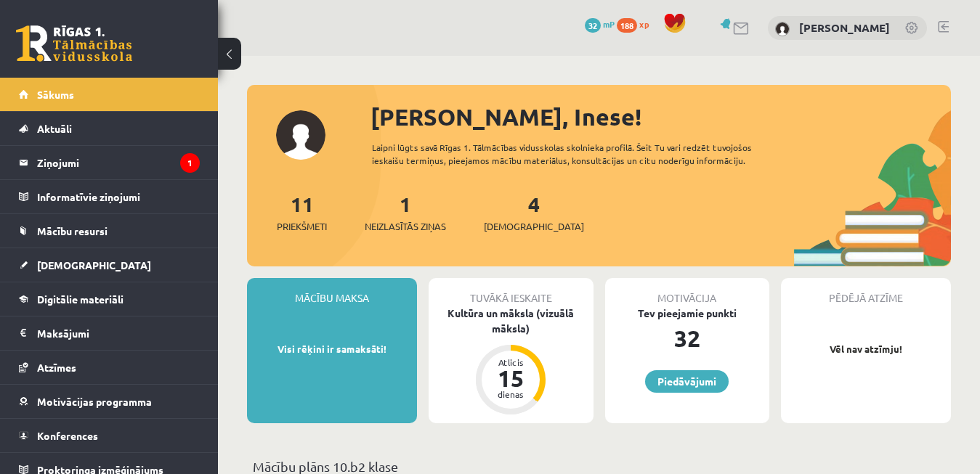 The image size is (980, 474). What do you see at coordinates (109, 333) in the screenshot?
I see `a: Maksājumi` at bounding box center [109, 333].